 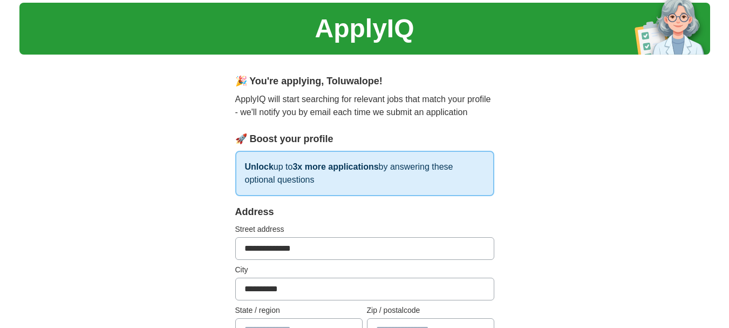 What do you see at coordinates (365, 139) in the screenshot?
I see `div: 🚀 Boost your profile` at bounding box center [365, 139].